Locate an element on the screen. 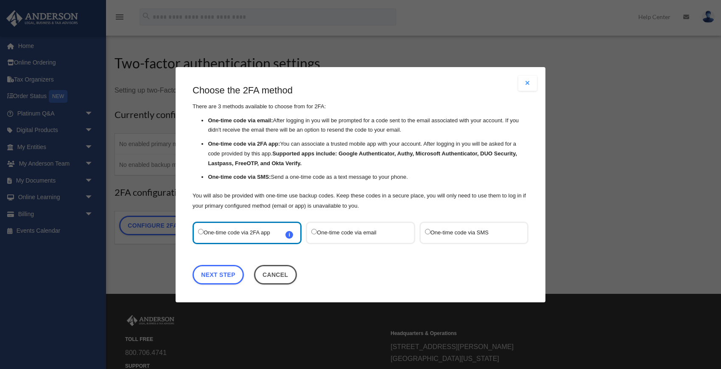  input: One-time code via SMS is located at coordinates (428, 231).